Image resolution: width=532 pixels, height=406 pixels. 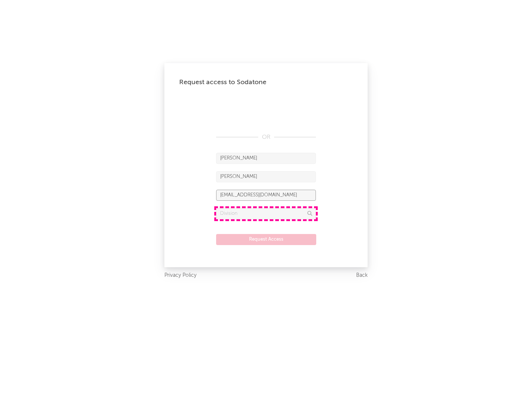 What do you see at coordinates (266, 240) in the screenshot?
I see `button: Request Access` at bounding box center [266, 240].